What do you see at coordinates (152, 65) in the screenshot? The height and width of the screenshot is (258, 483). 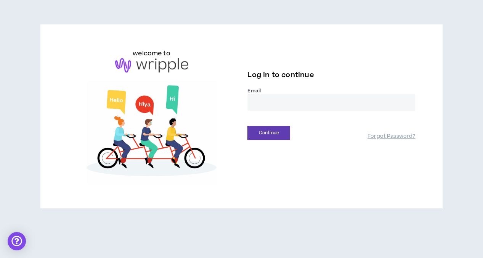 I see `img: logo-brand.png` at bounding box center [152, 65].